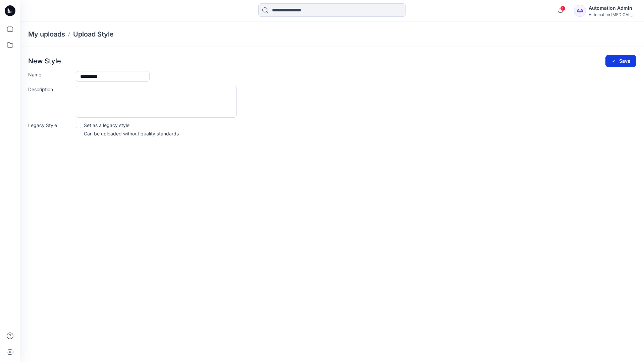  I want to click on p: My uploads, so click(47, 34).